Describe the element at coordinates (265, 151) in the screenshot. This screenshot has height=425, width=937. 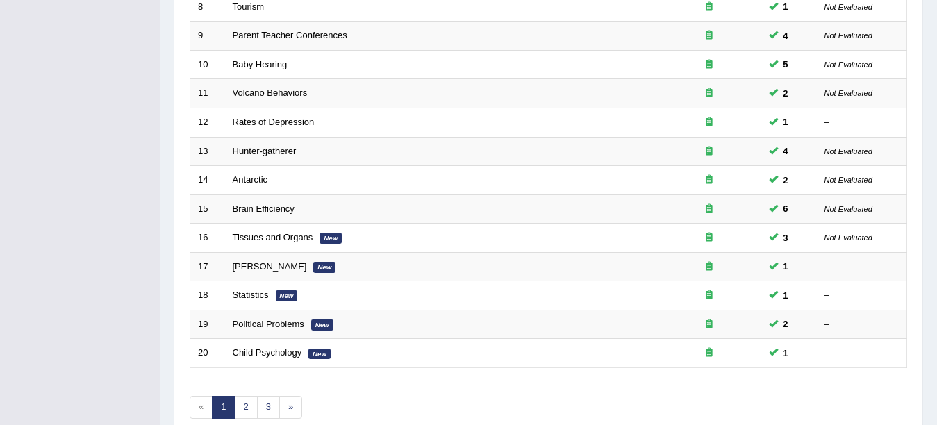
I see `a: Hunter-gatherer` at that location.